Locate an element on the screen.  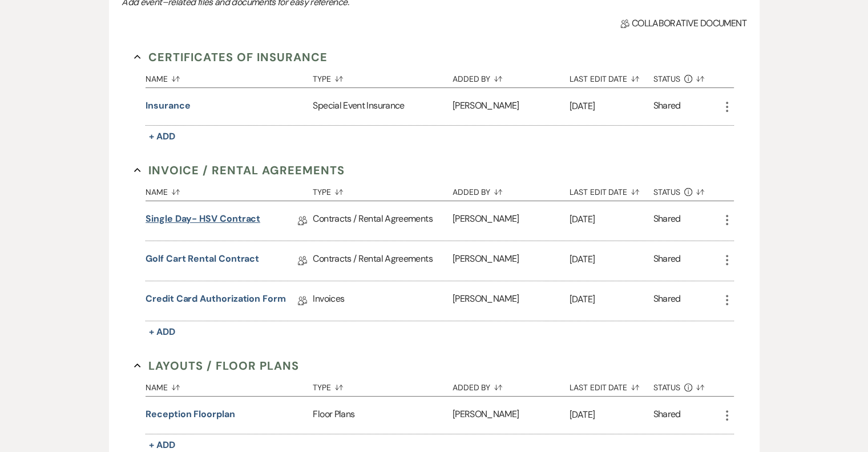
button: Insurance is located at coordinates (167, 106).